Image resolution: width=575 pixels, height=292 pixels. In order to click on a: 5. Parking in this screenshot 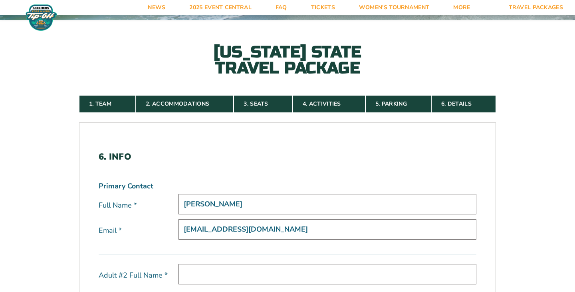, I will do `click(398, 104)`.